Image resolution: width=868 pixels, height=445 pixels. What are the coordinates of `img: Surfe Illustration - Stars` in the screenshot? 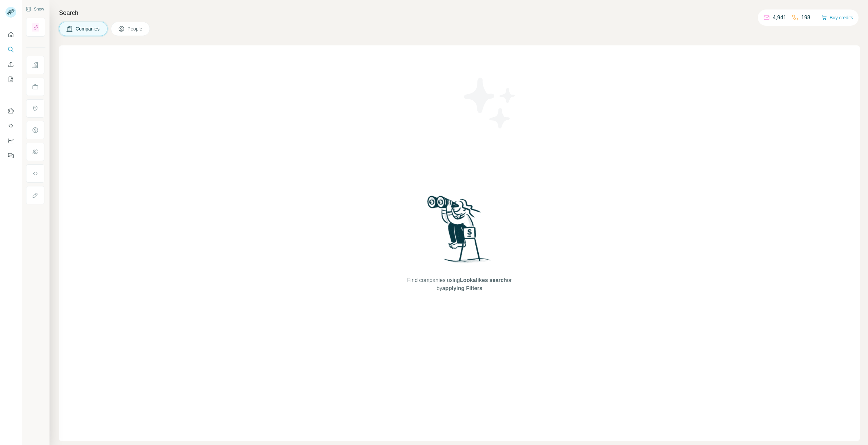 It's located at (491, 103).